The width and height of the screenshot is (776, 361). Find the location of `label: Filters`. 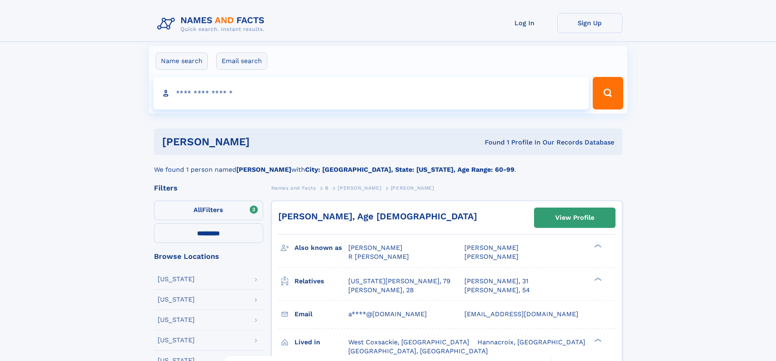

label: Filters is located at coordinates (209, 211).